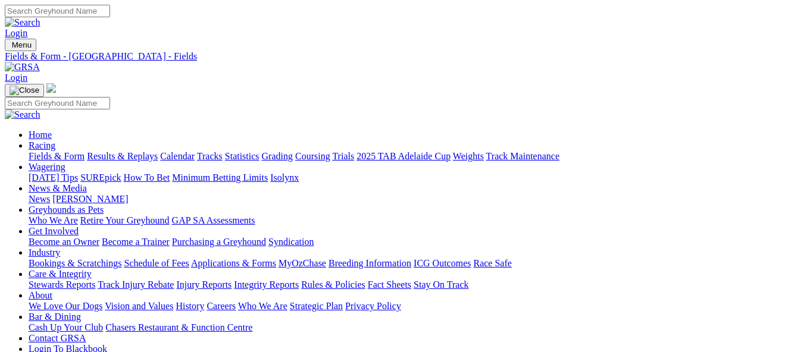 The width and height of the screenshot is (804, 352). What do you see at coordinates (62, 284) in the screenshot?
I see `a: Stewards Reports` at bounding box center [62, 284].